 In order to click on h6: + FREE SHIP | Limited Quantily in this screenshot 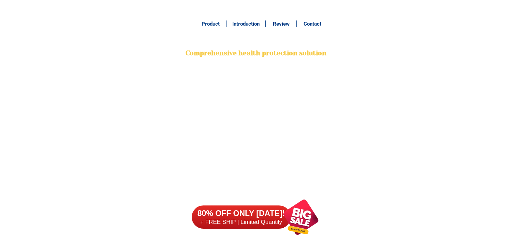, I will do `click(241, 222)`.